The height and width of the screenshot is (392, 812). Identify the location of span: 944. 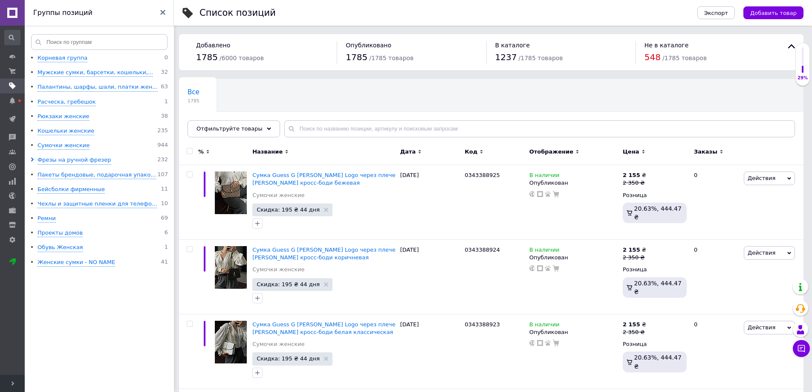
(162, 145).